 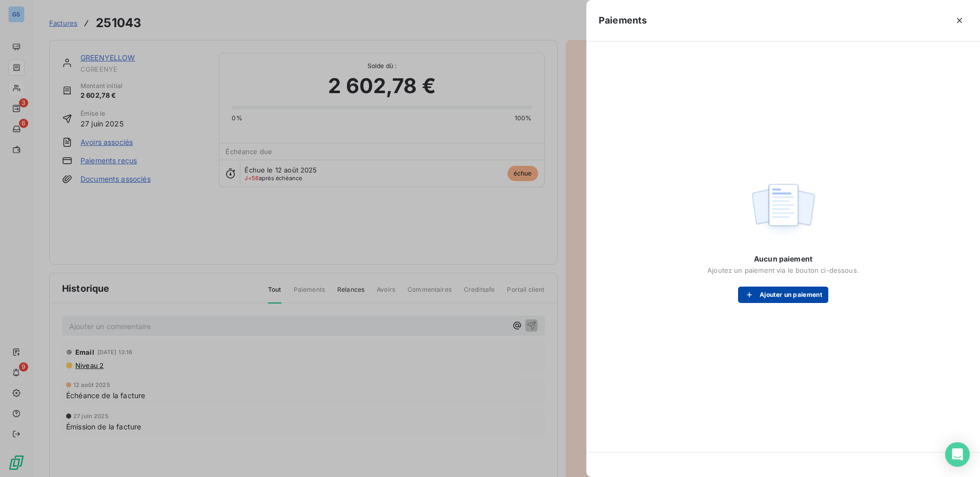 I want to click on img: empty state, so click(x=783, y=210).